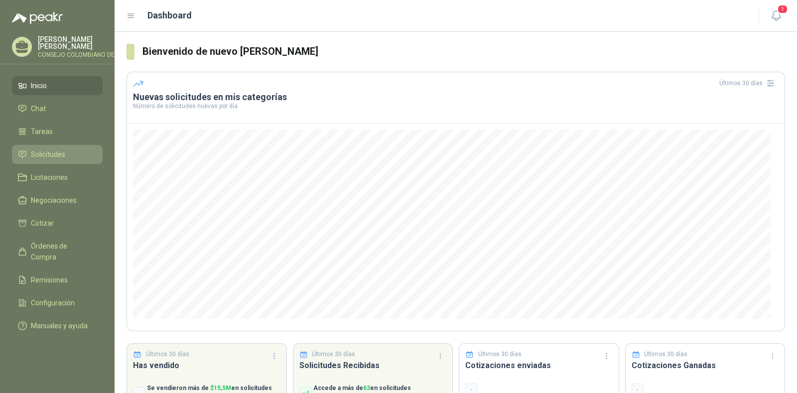  What do you see at coordinates (456, 106) in the screenshot?
I see `p: Número de solicitudes nuevas por día` at bounding box center [456, 106].